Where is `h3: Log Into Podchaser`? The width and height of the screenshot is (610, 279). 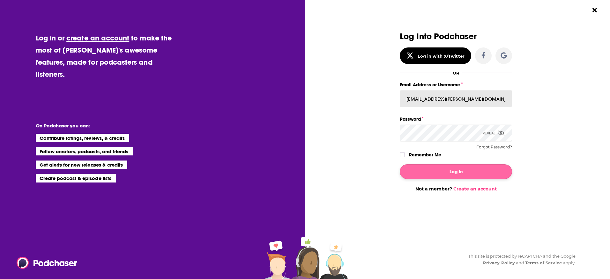 h3: Log Into Podchaser is located at coordinates (456, 36).